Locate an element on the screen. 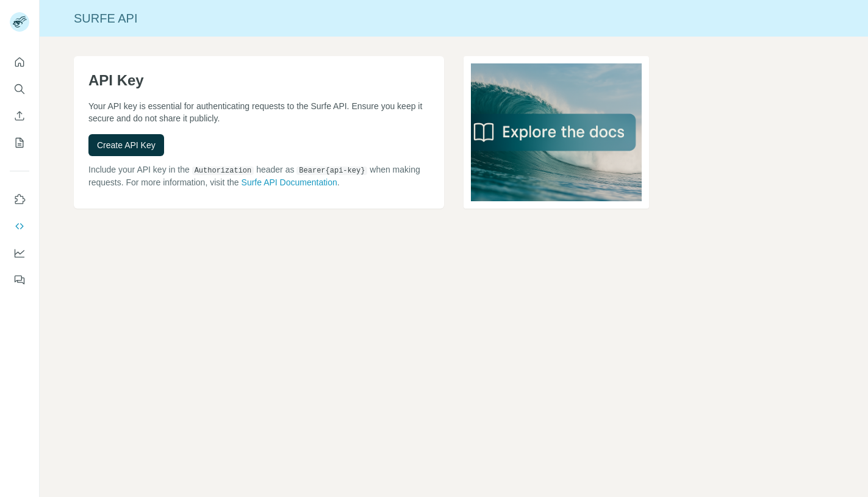 Image resolution: width=868 pixels, height=497 pixels. button: Dashboard is located at coordinates (19, 253).